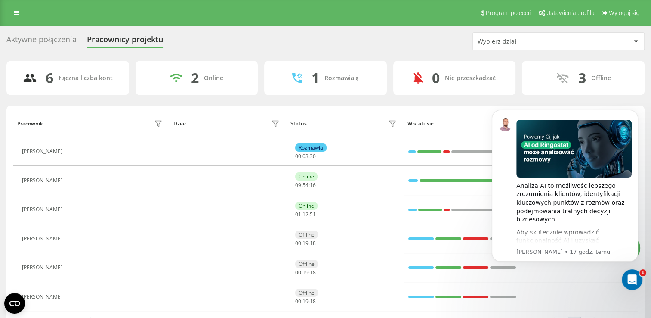 This screenshot has height=318, width=651. Describe the element at coordinates (583, 78) in the screenshot. I see `div: 3` at that location.